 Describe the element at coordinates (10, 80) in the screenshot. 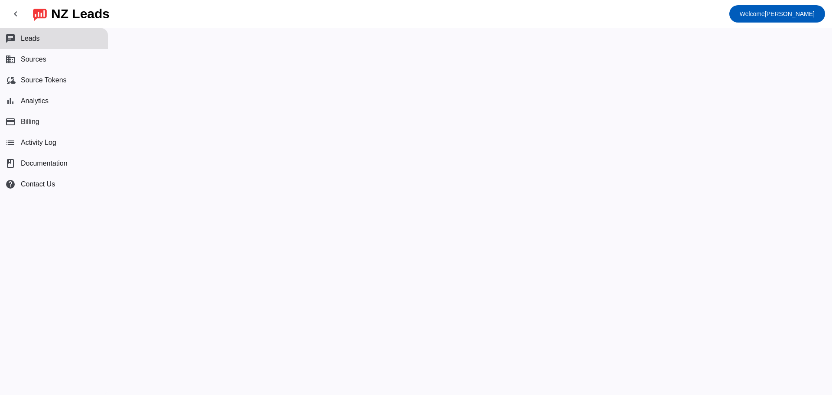

I see `mat-icon: cloud_sync` at that location.